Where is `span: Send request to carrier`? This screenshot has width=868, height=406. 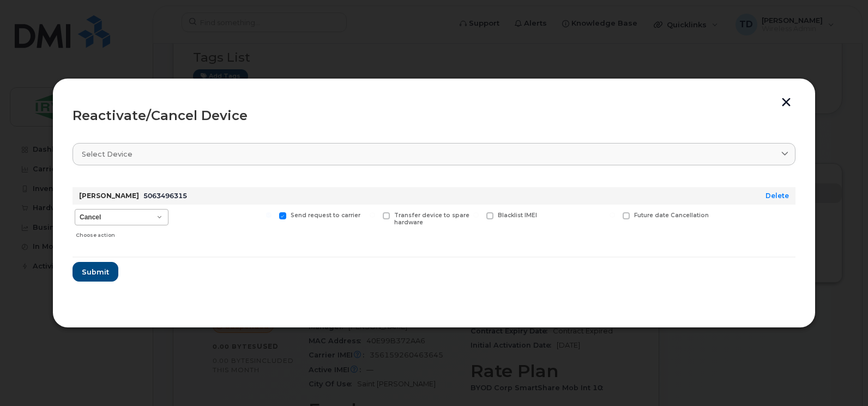
span: Send request to carrier is located at coordinates (326, 215).